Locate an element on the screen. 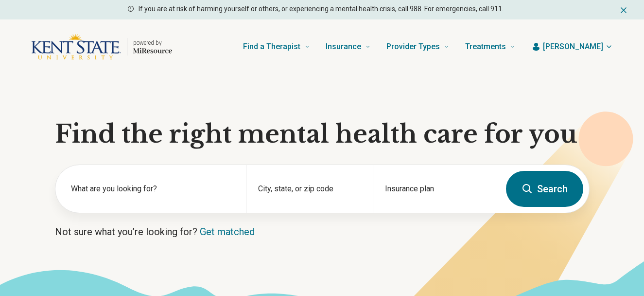 This screenshot has width=644, height=296. label: What are you looking for? is located at coordinates (153, 189).